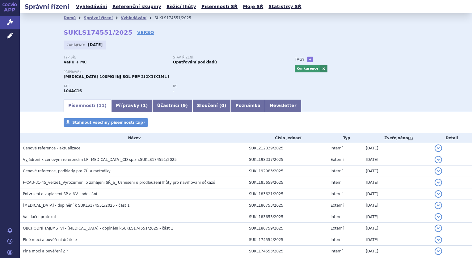  I want to click on a: Newsletter, so click(283, 106).